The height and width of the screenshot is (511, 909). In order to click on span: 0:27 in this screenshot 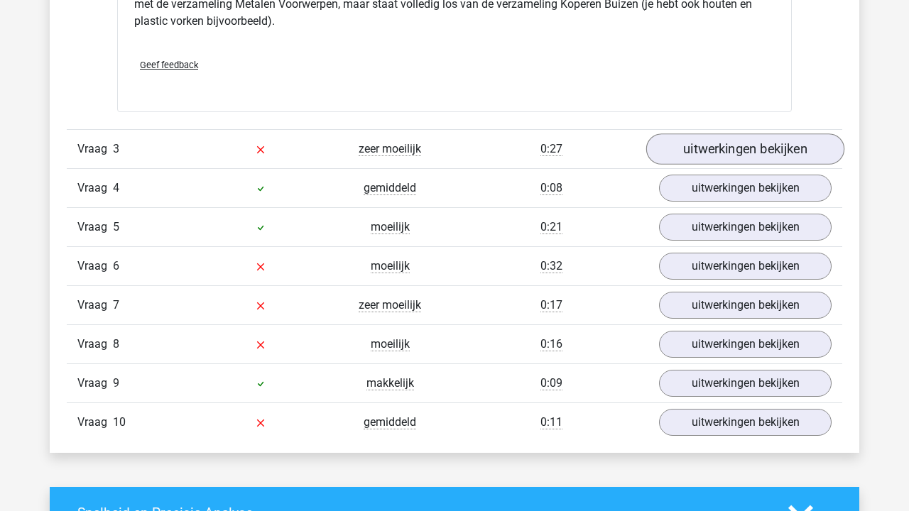, I will do `click(551, 149)`.